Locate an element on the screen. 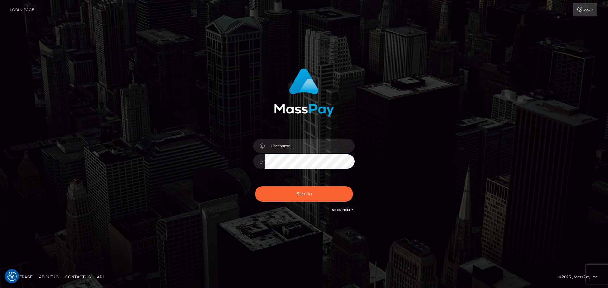 The image size is (608, 288). input: Username... is located at coordinates (310, 146).